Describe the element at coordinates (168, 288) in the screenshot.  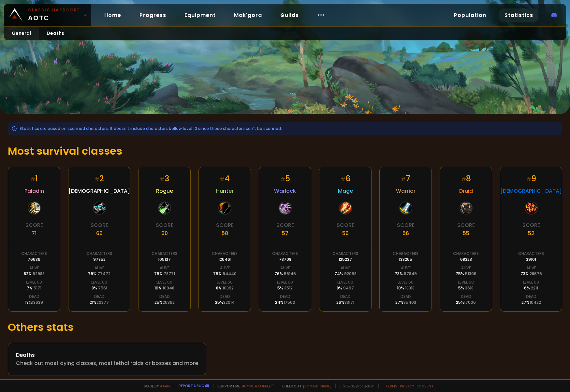
I see `span: 10948` at that location.